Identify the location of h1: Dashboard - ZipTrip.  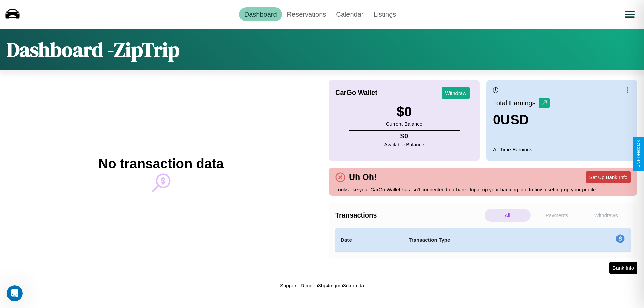
(93, 50).